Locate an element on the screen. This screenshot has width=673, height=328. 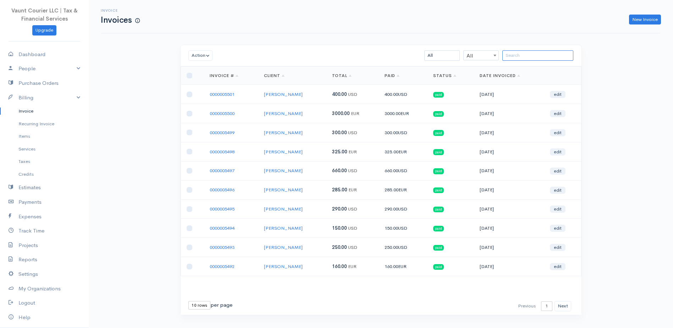
span: 660.00 is located at coordinates (339, 170).